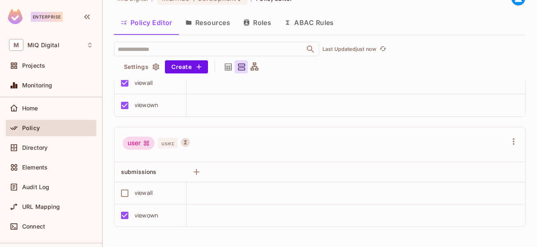 The height and width of the screenshot is (247, 537). I want to click on button: refresh, so click(383, 49).